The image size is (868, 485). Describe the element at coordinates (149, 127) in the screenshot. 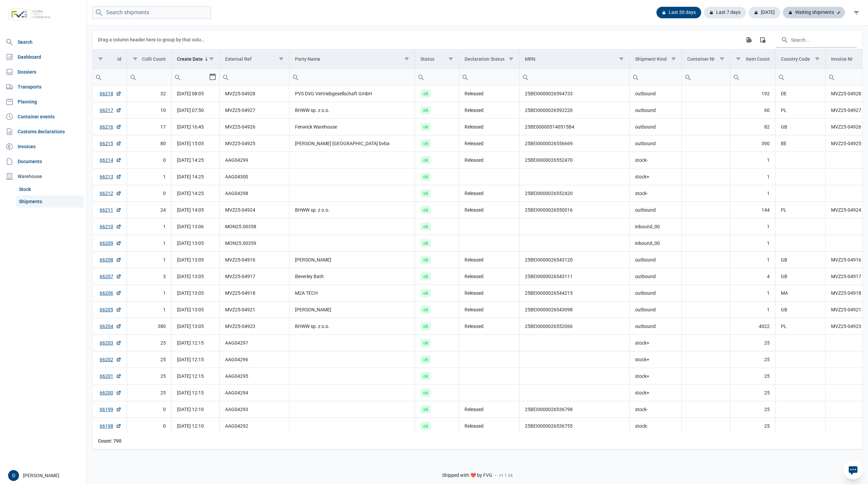

I see `td: 17` at that location.